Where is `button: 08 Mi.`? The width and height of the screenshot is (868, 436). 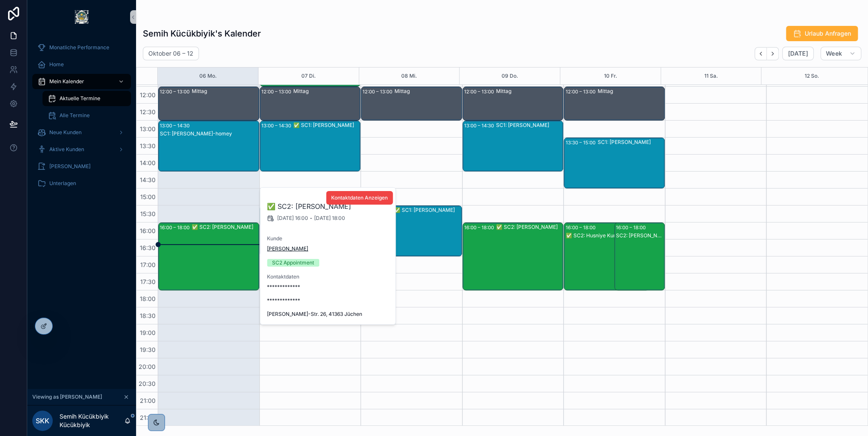 button: 08 Mi. is located at coordinates (409, 76).